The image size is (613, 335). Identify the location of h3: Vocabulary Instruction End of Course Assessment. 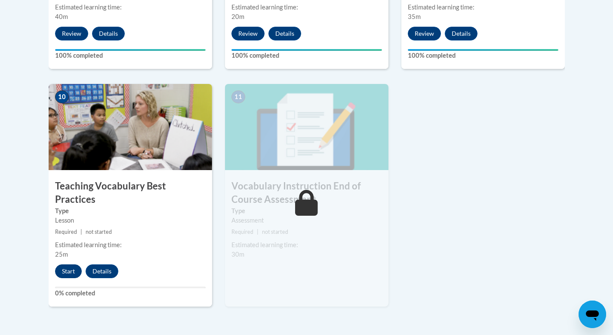
(307, 193).